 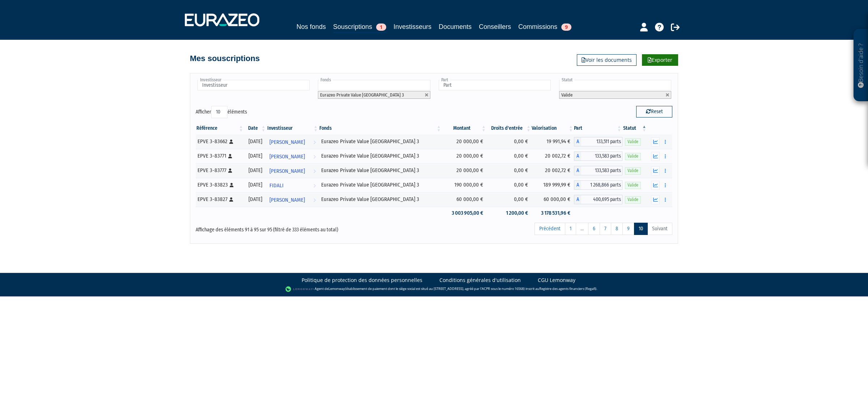 I want to click on td: 189 999,99 €, so click(x=553, y=185).